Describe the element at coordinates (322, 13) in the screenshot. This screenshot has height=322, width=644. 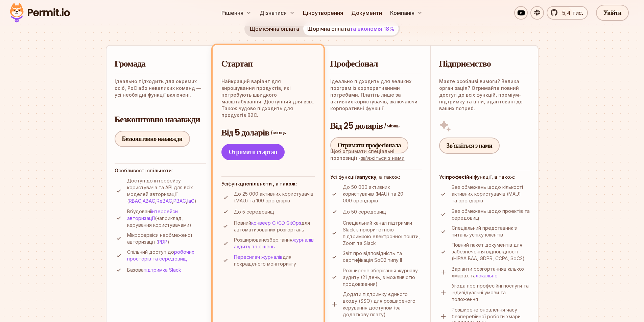
I see `a: Ціноутворення` at that location.